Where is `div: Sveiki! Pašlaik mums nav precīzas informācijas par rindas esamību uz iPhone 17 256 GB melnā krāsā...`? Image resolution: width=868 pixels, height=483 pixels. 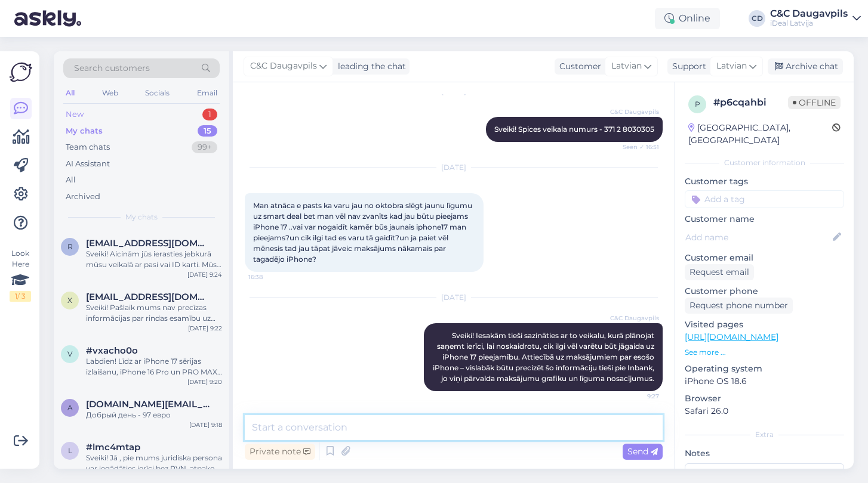 div: Sveiki! Pašlaik mums nav precīzas informācijas par rindas esamību uz iPhone 17 256 GB melnā krāsā... is located at coordinates (154, 313).